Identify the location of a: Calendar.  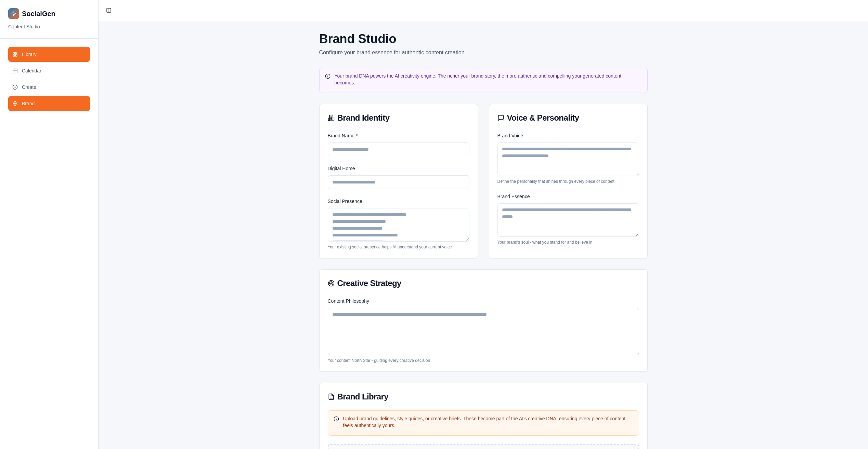
(49, 71).